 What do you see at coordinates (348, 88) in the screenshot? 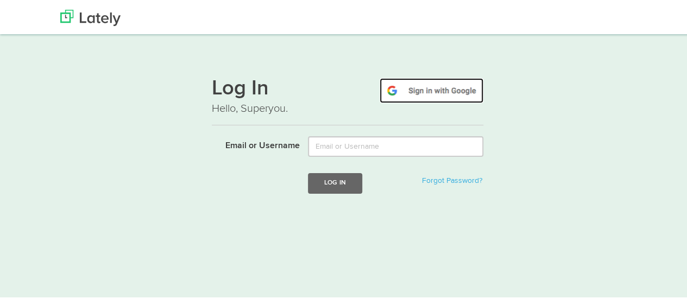
I see `h1: Log In` at bounding box center [348, 88].